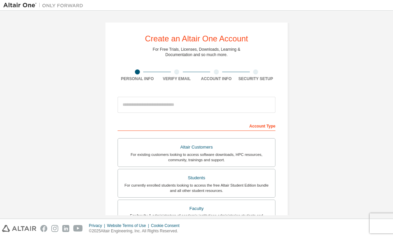 The width and height of the screenshot is (393, 238). What do you see at coordinates (216, 79) in the screenshot?
I see `div: Account Info` at bounding box center [216, 79].